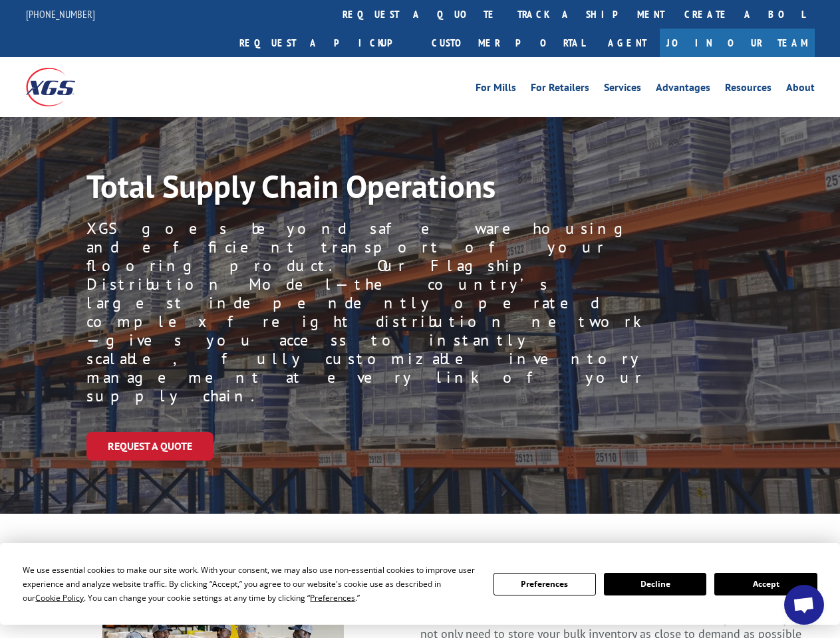 The image size is (840, 638). I want to click on button: Decline, so click(655, 584).